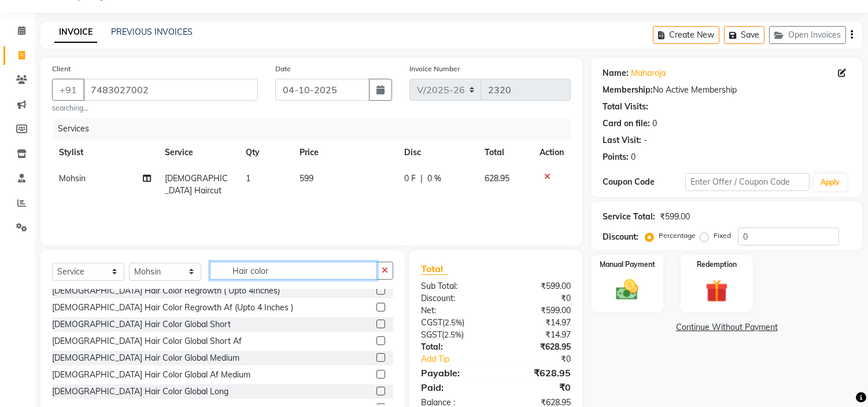 The image size is (868, 407). I want to click on a: Maharaja, so click(648, 73).